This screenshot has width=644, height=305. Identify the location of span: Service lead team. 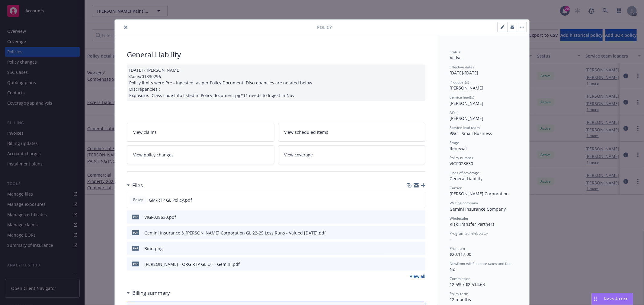
(464, 128).